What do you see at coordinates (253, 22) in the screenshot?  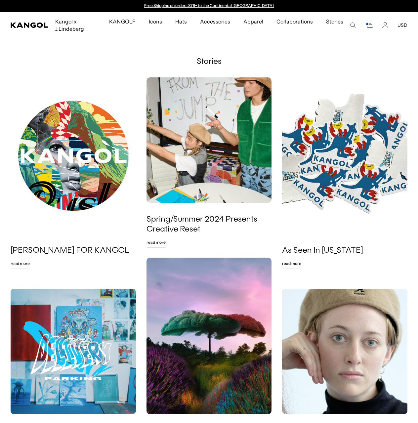 I see `span: Apparel` at bounding box center [253, 22].